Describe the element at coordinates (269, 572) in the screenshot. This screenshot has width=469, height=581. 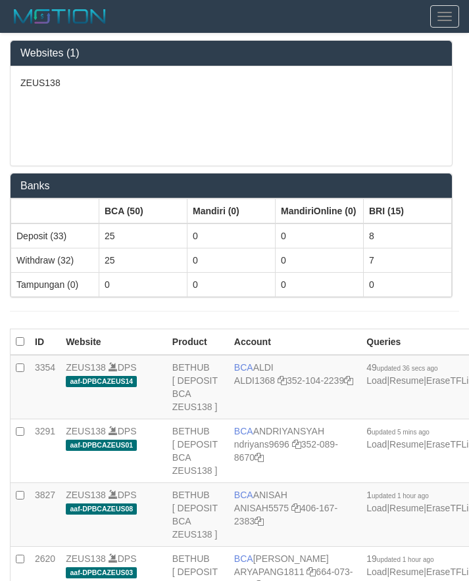
I see `a: ARYAPANG1811` at that location.